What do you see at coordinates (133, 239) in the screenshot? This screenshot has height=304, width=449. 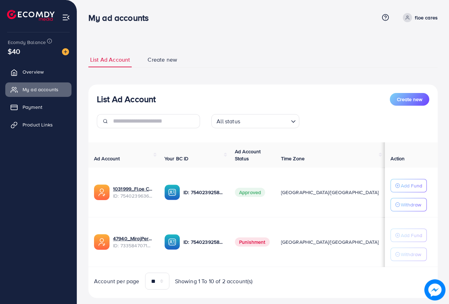 I see `a: 47940_MirajPerfumes_1708010012354` at bounding box center [133, 239].